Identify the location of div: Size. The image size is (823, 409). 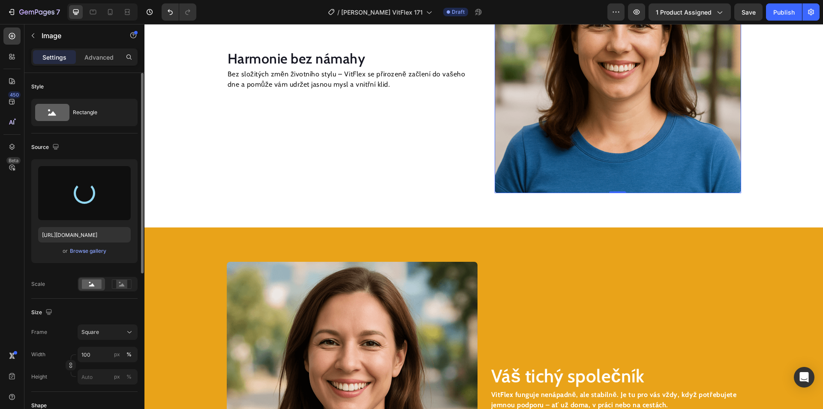
(42, 312).